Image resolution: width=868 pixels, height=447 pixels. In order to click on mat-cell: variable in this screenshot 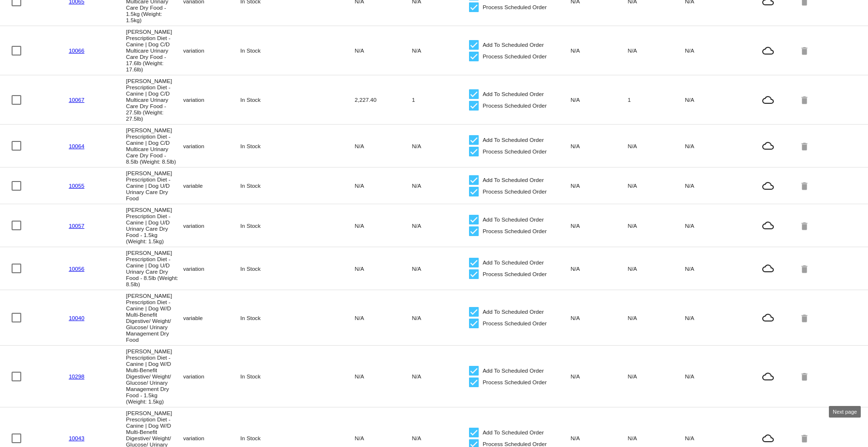, I will do `click(211, 318)`.